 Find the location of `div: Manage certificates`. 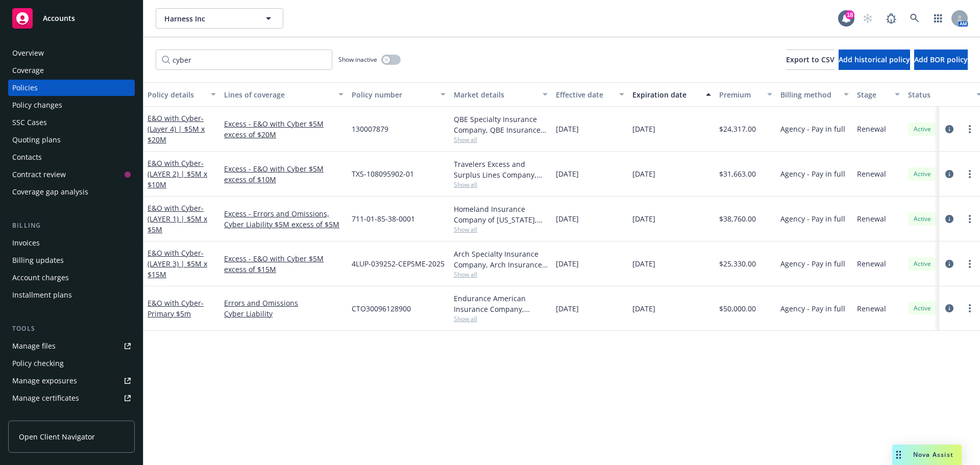

div: Manage certificates is located at coordinates (45, 398).